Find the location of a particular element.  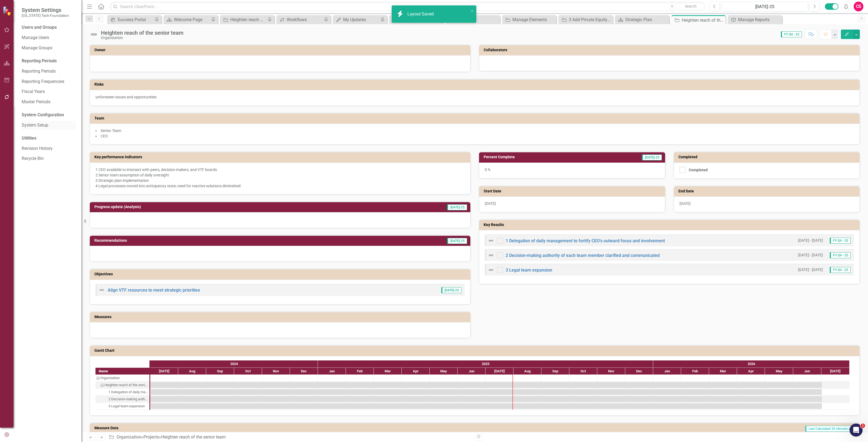

div: Apr is located at coordinates (751, 371).